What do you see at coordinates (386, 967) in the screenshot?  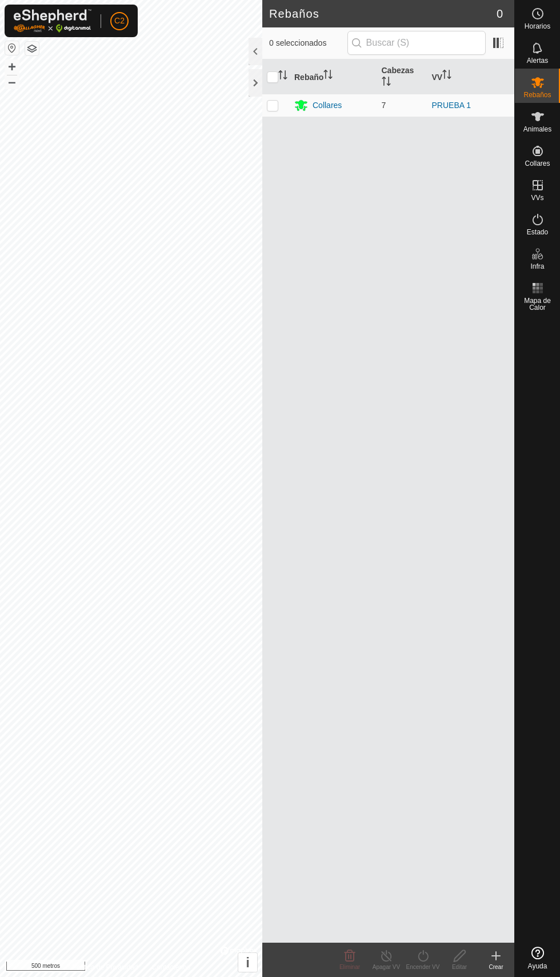 I see `font: Apagar VV` at bounding box center [386, 967].